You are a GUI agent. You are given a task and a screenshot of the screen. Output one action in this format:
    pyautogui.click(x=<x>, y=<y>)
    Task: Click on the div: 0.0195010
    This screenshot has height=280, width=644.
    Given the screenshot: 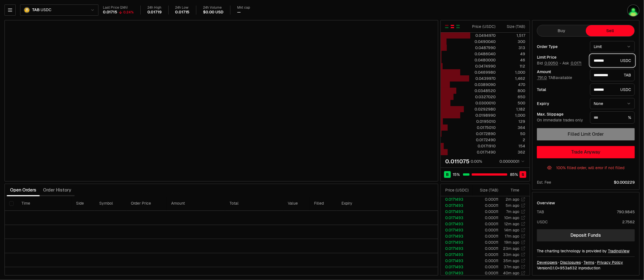 What is the action you would take?
    pyautogui.click(x=483, y=121)
    